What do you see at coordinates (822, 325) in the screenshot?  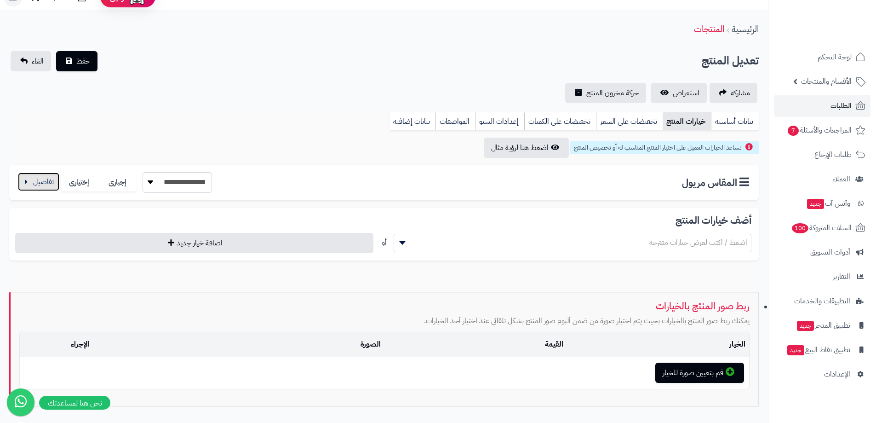 I see `a: تطبيق المتجرجديد` at bounding box center [822, 325].